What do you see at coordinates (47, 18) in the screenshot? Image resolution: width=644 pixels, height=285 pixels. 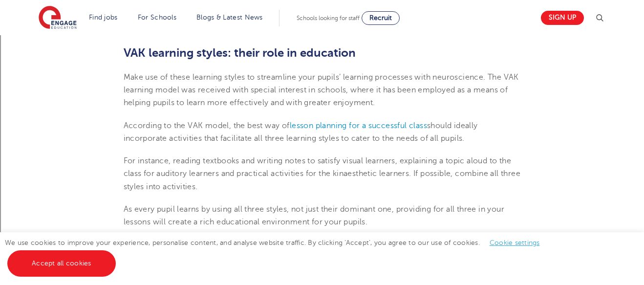 I see `input: Search outlines` at bounding box center [47, 18].